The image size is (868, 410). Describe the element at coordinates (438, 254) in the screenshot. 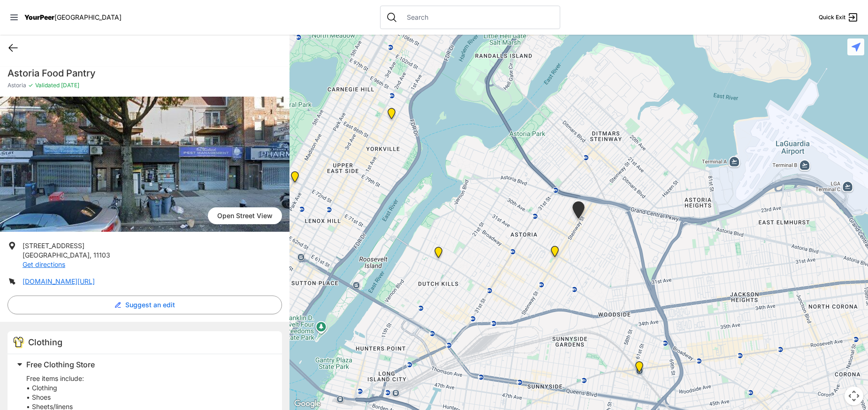

I see `div: Fancy Thrift Shop` at that location.